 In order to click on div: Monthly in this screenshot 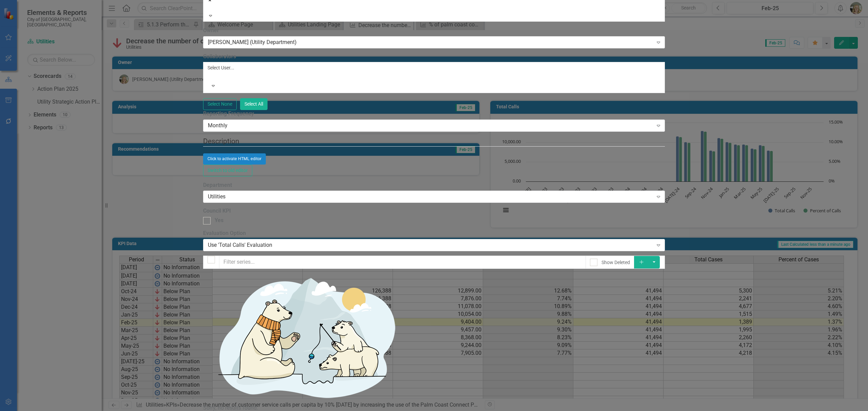, I will do `click(430, 126)`.